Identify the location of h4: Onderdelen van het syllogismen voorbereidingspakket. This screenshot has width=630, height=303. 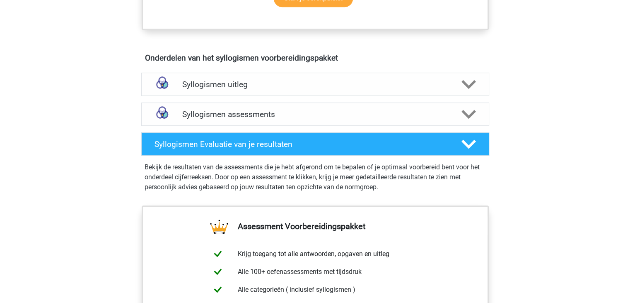
(315, 58).